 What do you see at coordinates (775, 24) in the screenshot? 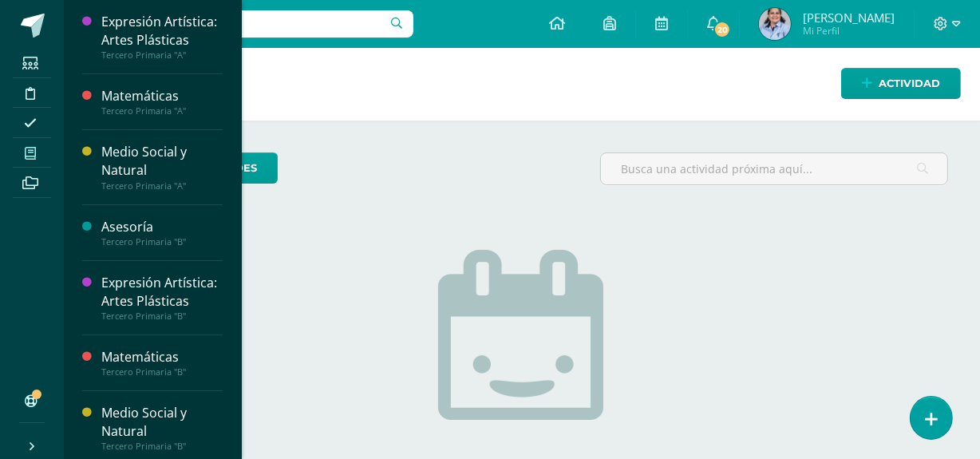
I see `img: ed291a6e4bbbfccce2378d679137bedd.png` at bounding box center [775, 24].